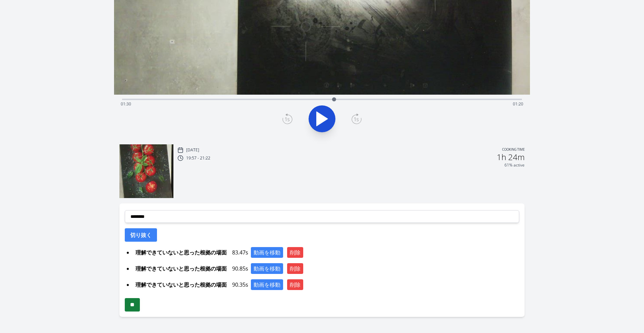 The image size is (644, 333). What do you see at coordinates (198, 158) in the screenshot?
I see `p: 19:57 - 21:22` at bounding box center [198, 158].